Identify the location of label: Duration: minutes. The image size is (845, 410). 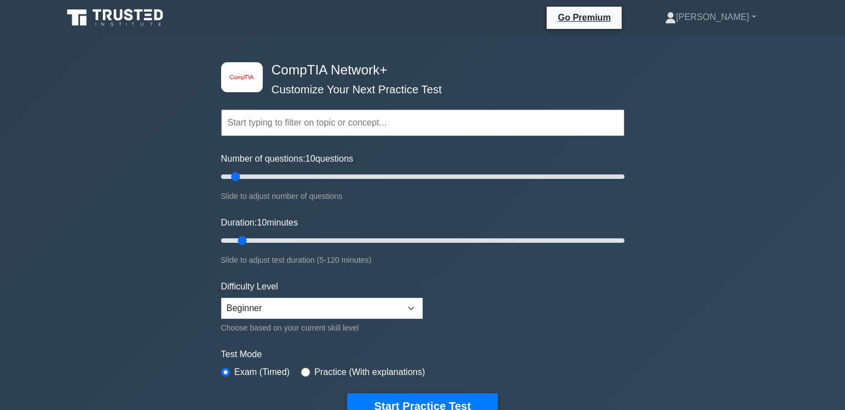
(259, 223).